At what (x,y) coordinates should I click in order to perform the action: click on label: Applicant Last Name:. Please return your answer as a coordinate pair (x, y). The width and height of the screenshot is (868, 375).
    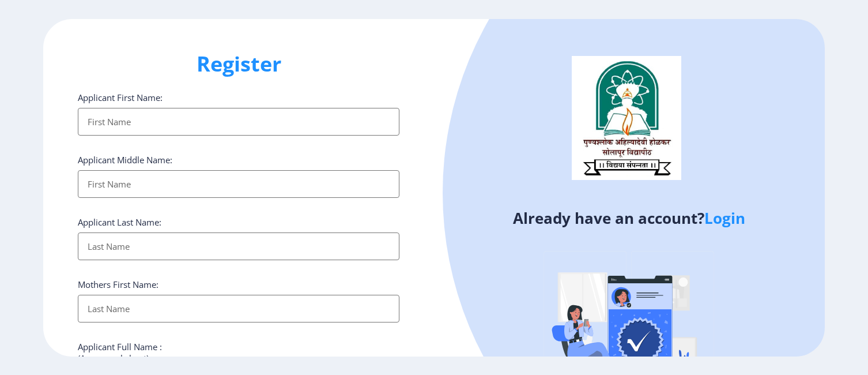
    Looking at the image, I should click on (119, 222).